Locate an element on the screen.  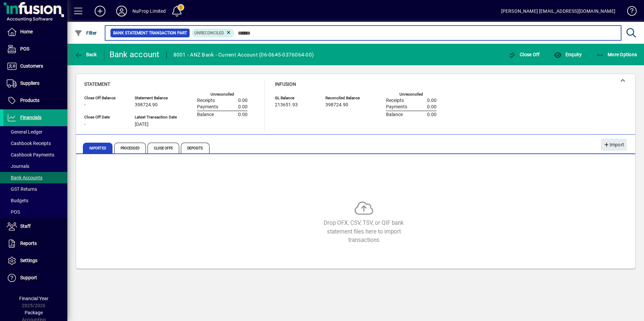
span: Filter is located at coordinates (86, 33).